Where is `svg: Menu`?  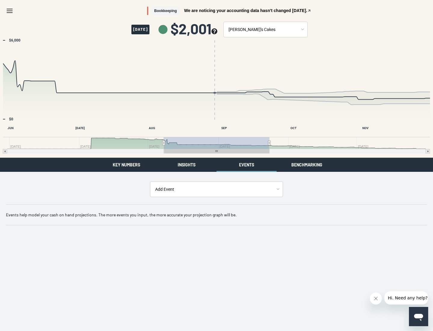 svg: Menu is located at coordinates (10, 11).